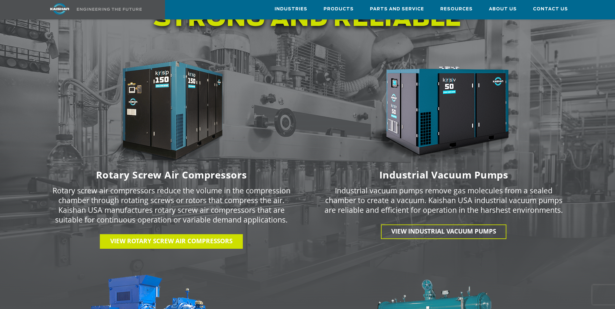 This screenshot has width=615, height=309. What do you see at coordinates (338, 9) in the screenshot?
I see `a: Products` at bounding box center [338, 9].